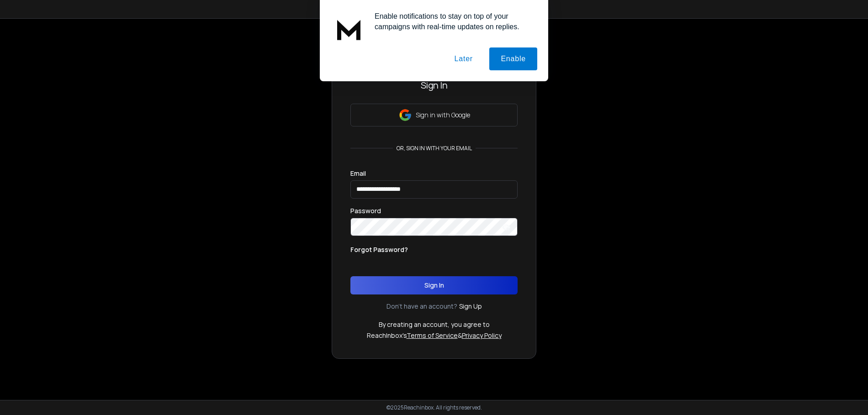 The height and width of the screenshot is (415, 868). I want to click on img: notification icon, so click(349, 30).